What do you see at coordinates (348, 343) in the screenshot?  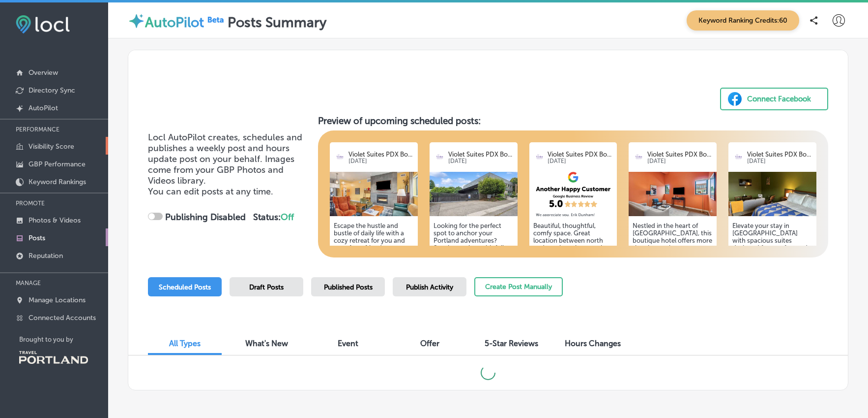 I see `span: Event` at bounding box center [348, 343].